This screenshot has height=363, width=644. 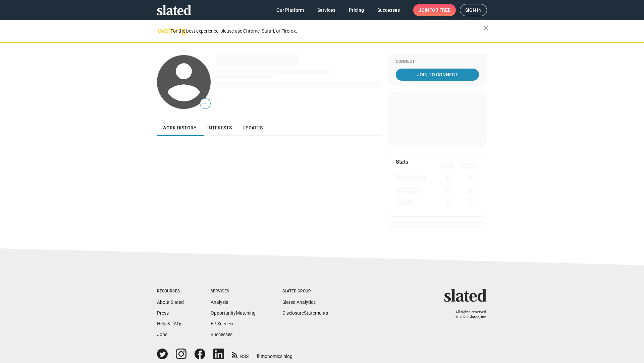 What do you see at coordinates (473, 10) in the screenshot?
I see `span: Sign in` at bounding box center [473, 10].